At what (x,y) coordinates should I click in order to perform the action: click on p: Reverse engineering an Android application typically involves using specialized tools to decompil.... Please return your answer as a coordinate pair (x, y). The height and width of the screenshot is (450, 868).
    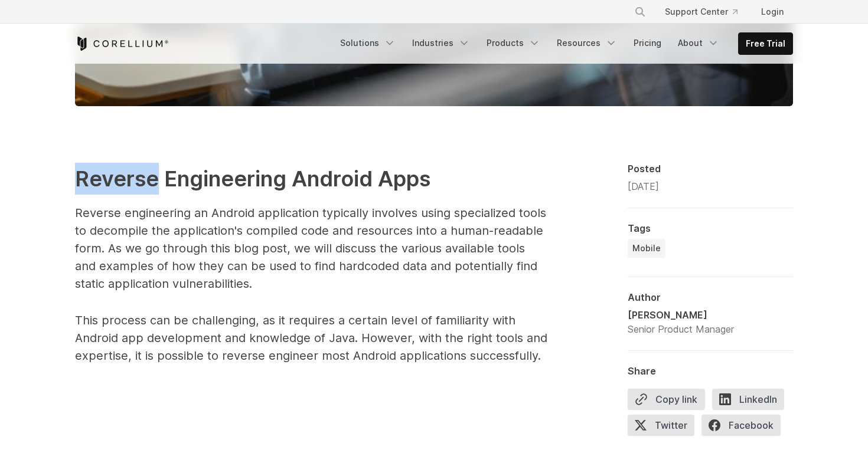
    Looking at the image, I should click on (311, 248).